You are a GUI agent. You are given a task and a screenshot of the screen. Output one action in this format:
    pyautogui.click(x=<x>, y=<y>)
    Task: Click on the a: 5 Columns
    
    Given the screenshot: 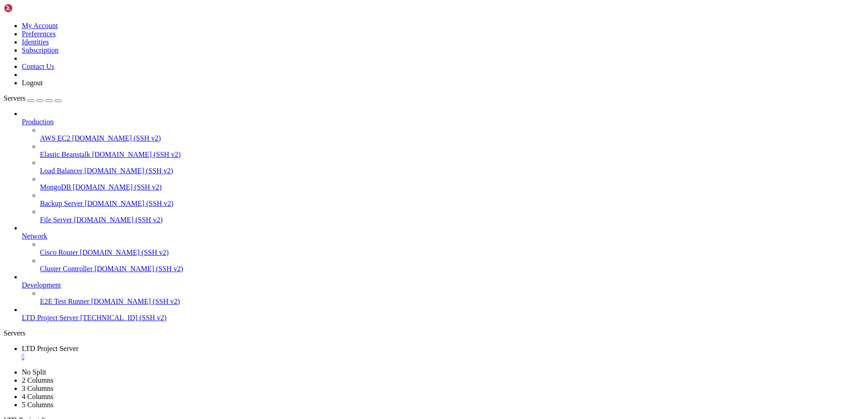 What is the action you would take?
    pyautogui.click(x=38, y=404)
    